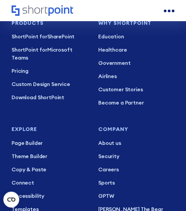  I want to click on a: Accessibility, so click(50, 196).